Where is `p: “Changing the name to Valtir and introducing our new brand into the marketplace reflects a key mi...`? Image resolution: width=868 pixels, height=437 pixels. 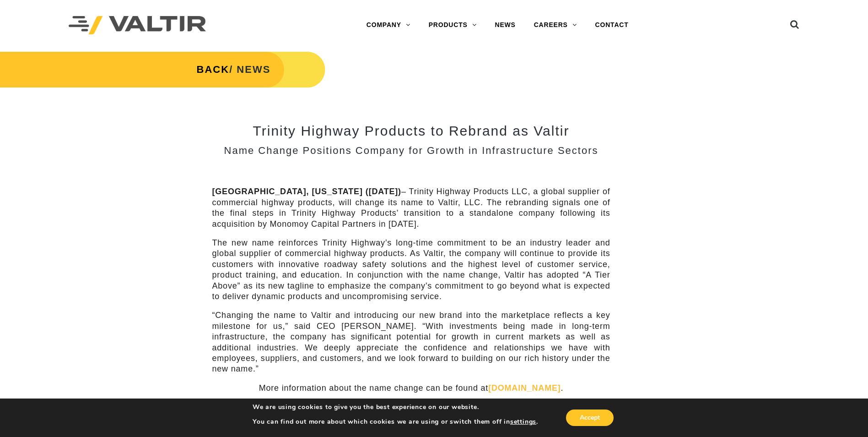
p: “Changing the name to Valtir and introducing our new brand into the marketplace reflects a key mi... is located at coordinates (411, 342).